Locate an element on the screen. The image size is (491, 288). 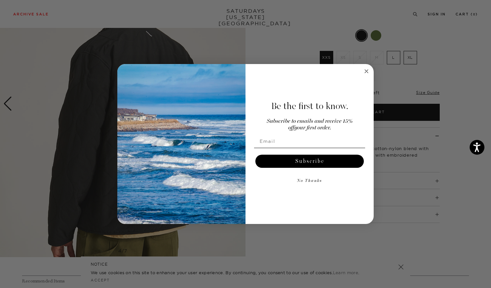
button: No Thanks is located at coordinates (310, 181).